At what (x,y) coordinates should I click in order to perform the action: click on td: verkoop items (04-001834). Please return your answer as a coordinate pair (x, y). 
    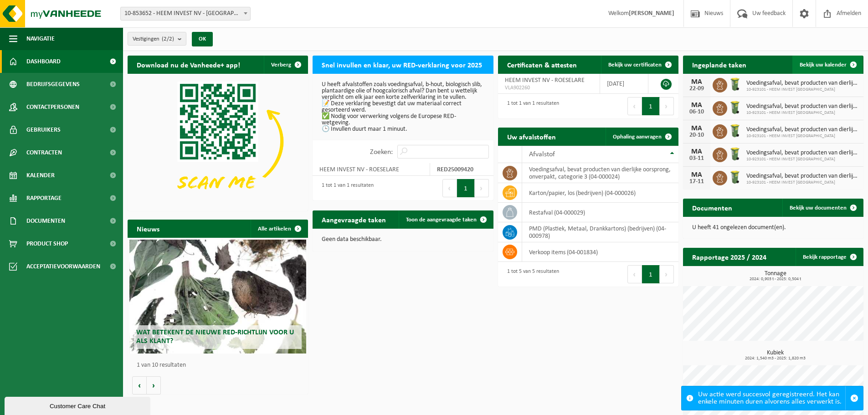
    Looking at the image, I should click on (600, 252).